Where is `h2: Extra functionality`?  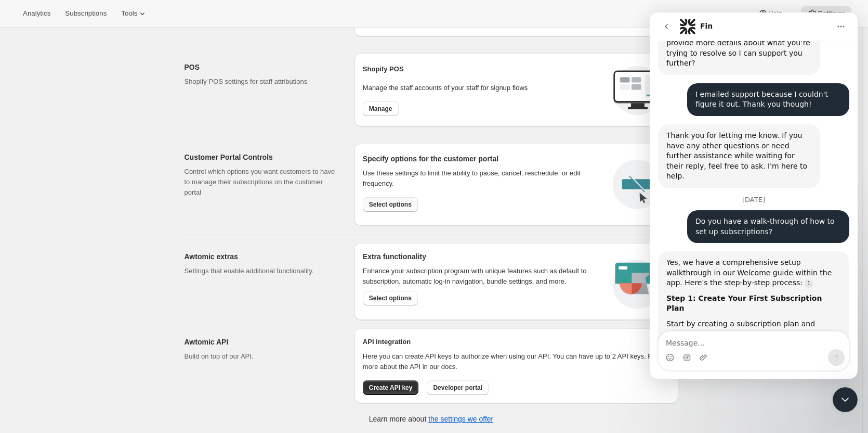 h2: Extra functionality is located at coordinates (394, 257).